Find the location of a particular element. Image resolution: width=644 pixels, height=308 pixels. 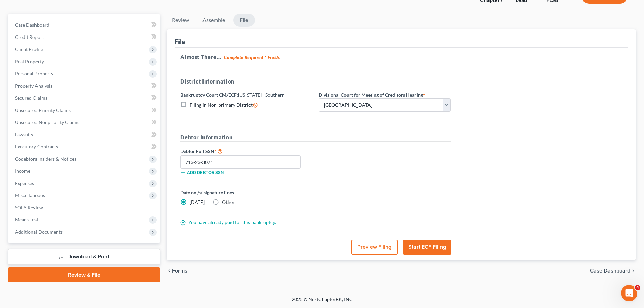

a: Review & File is located at coordinates (84, 275).